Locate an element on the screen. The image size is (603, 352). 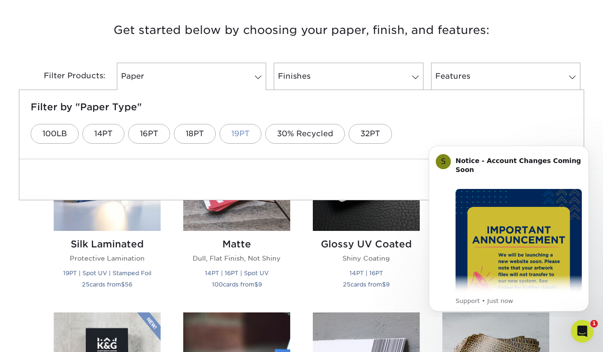
a: Finishes is located at coordinates (348, 76).